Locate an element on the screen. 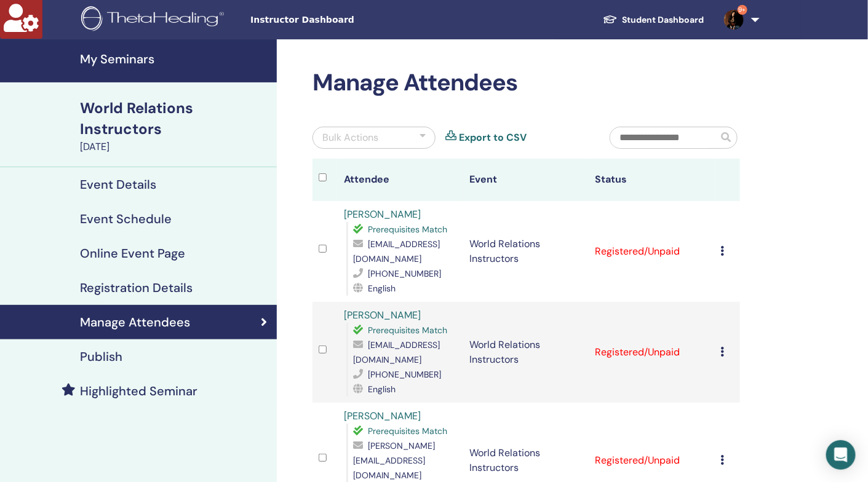  h4: Highlighted Seminar is located at coordinates (139, 391).